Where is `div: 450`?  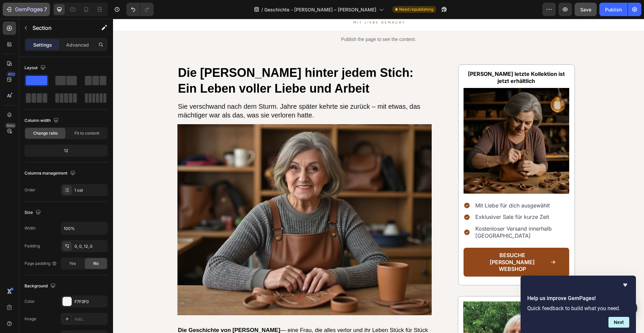 div: 450 is located at coordinates (11, 74).